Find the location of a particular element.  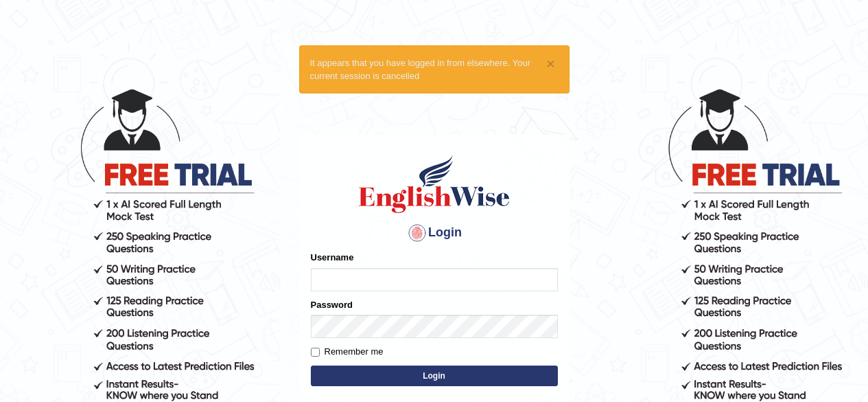

div: It appears that you have logged in from elsewhere. Your current session is cancelled is located at coordinates (434, 70).